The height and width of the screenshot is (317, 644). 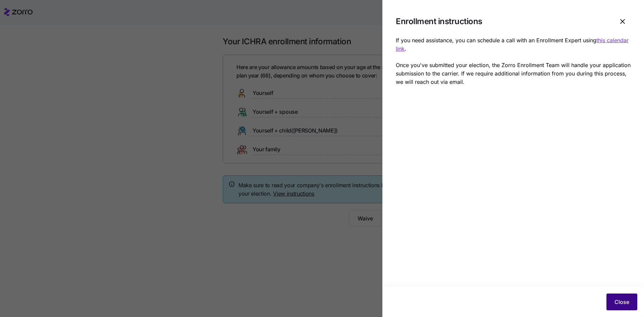 I want to click on p: If you need assistance, you can schedule a call with an Enrollment Expert using . Once you've sub..., so click(x=513, y=61).